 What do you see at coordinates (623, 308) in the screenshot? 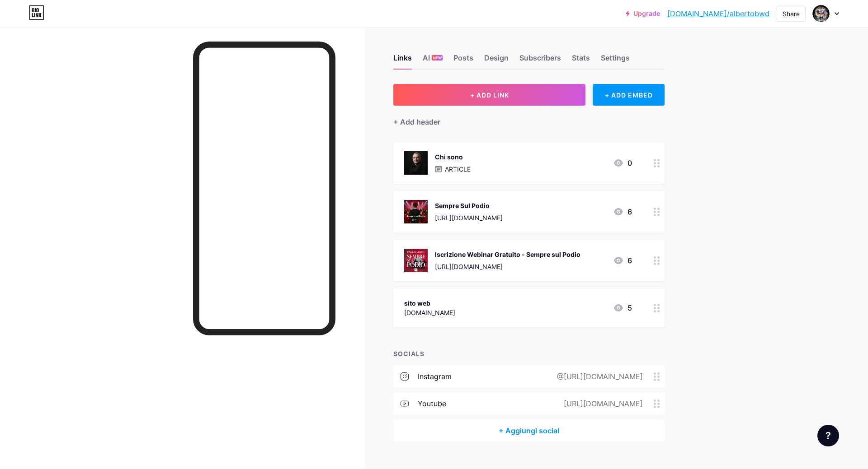
I see `div: 5` at bounding box center [623, 308].